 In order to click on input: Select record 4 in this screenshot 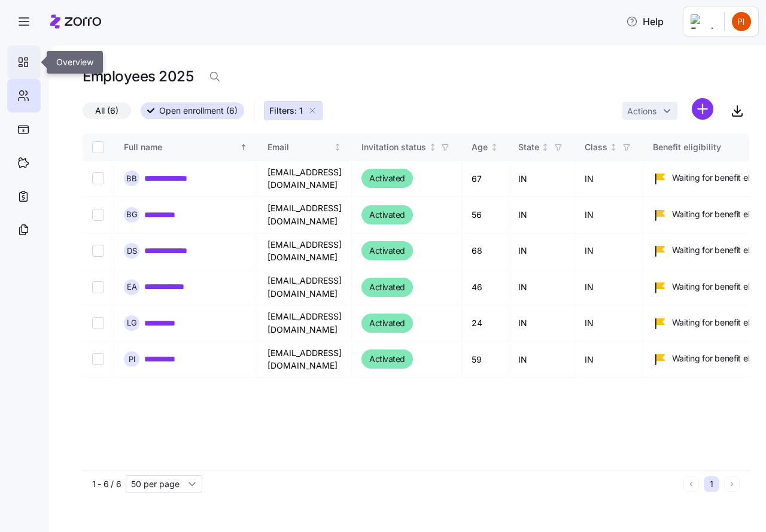, I will do `click(98, 287)`.